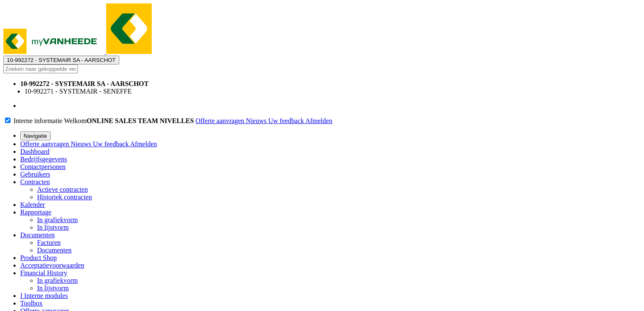 This screenshot has height=311, width=644. Describe the element at coordinates (43, 166) in the screenshot. I see `a: Contactpersonen` at that location.